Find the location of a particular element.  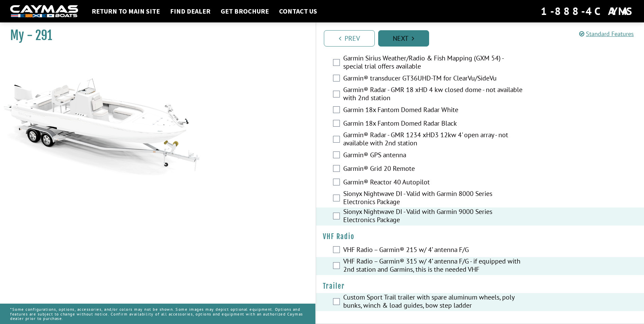

a: Prev is located at coordinates (349, 38).